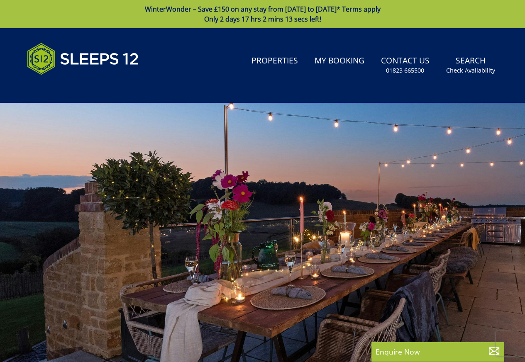  I want to click on small: 01823 665500, so click(405, 70).